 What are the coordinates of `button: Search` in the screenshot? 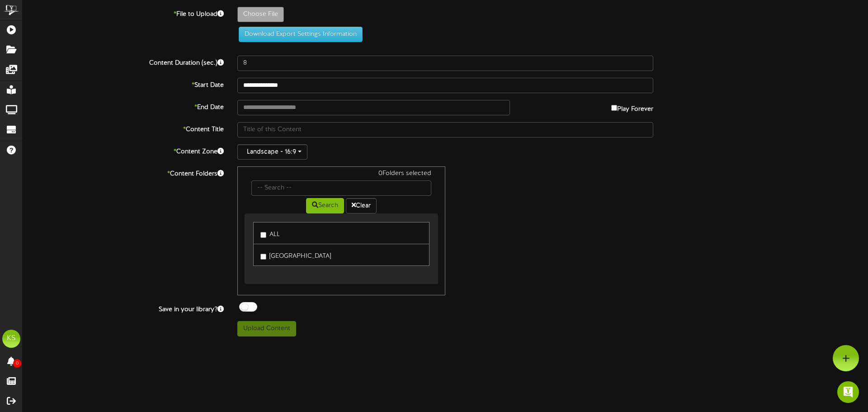 It's located at (325, 206).